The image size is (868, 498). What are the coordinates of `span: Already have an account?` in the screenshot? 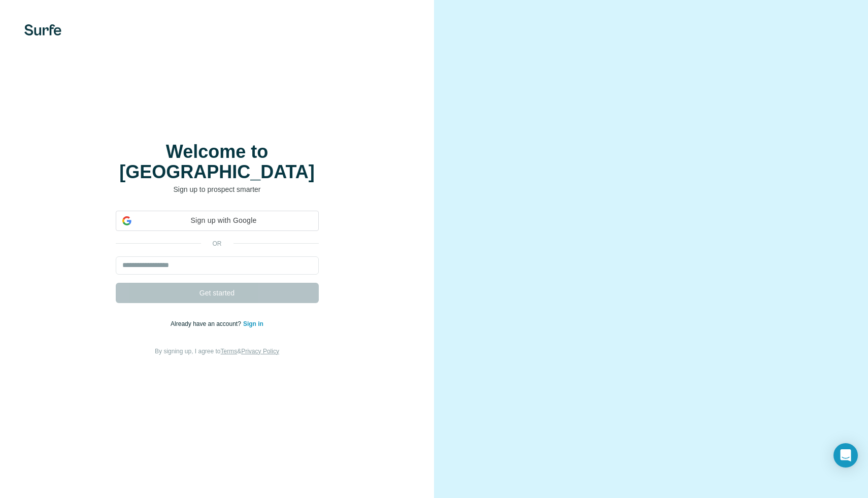 It's located at (207, 324).